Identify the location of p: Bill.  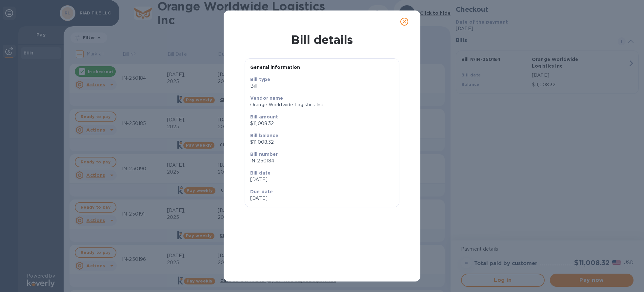
(322, 86).